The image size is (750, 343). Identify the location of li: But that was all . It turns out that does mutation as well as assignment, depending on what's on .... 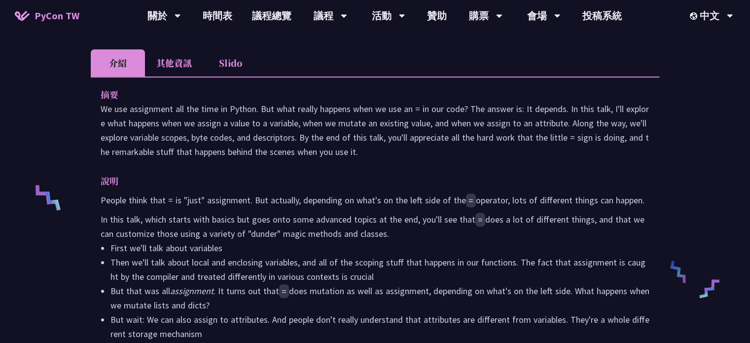
(380, 298).